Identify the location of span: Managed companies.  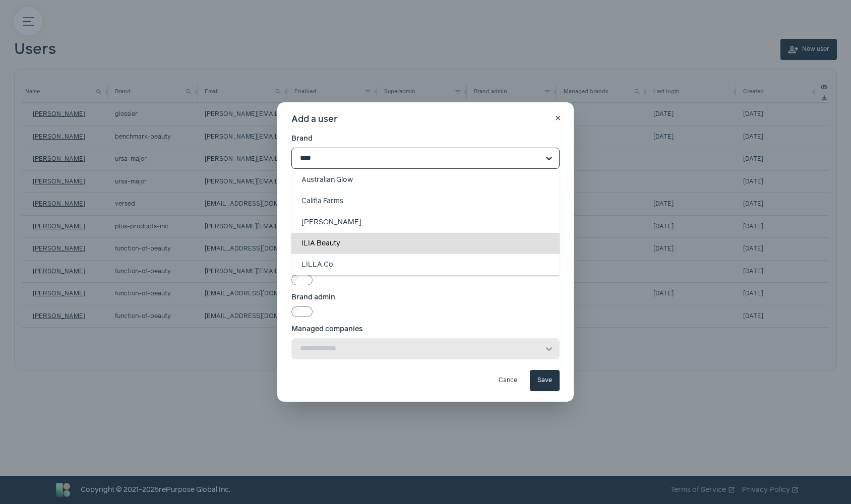
(426, 329).